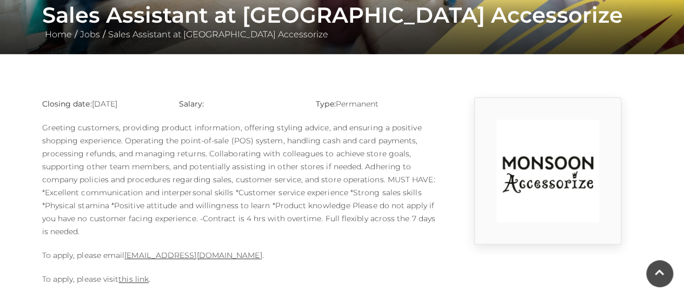 Image resolution: width=684 pixels, height=298 pixels. I want to click on strong: Salary:, so click(191, 104).